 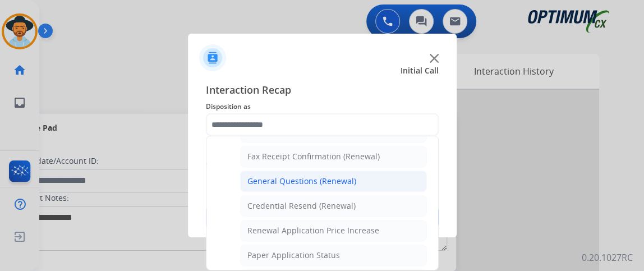 What do you see at coordinates (293, 255) in the screenshot?
I see `div: Paper Application Status` at bounding box center [293, 255].